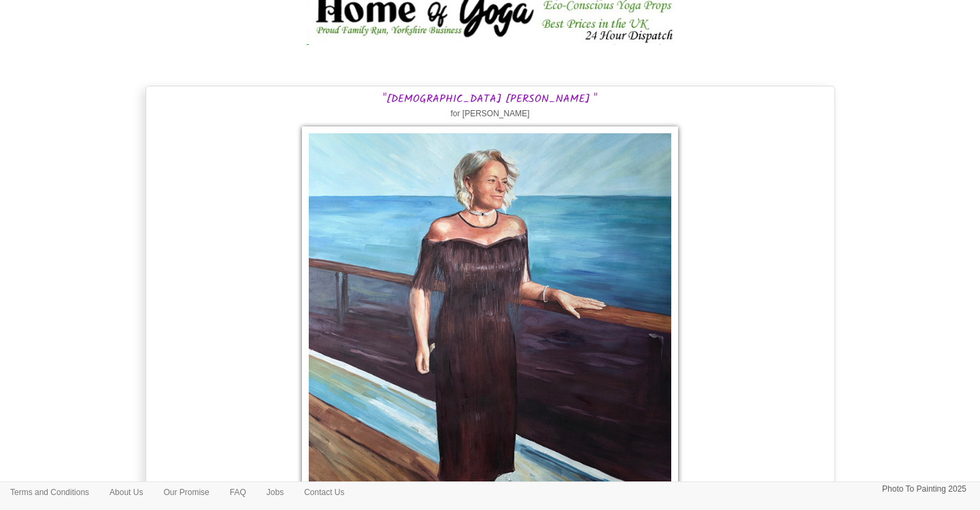 The height and width of the screenshot is (510, 980). Describe the element at coordinates (924, 489) in the screenshot. I see `p: Photo To Painting 2025` at that location.